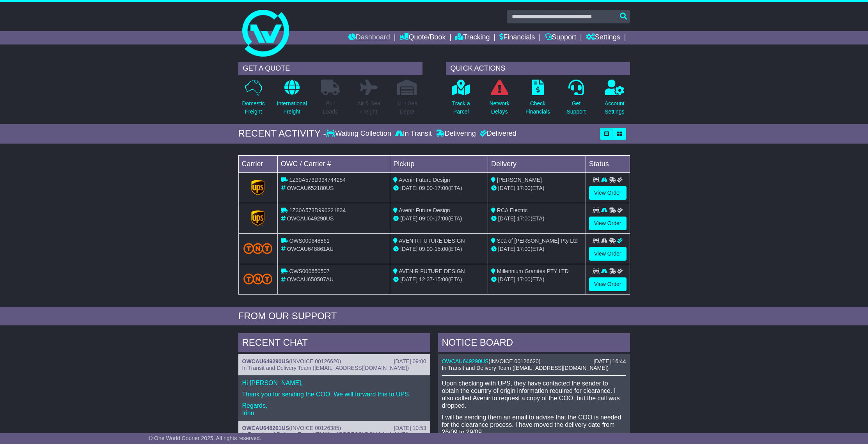 Image resolution: width=868 pixels, height=444 pixels. I want to click on div: Delivering, so click(455, 134).